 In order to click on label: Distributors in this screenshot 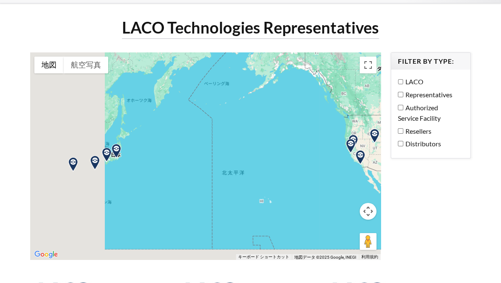, I will do `click(429, 144)`.